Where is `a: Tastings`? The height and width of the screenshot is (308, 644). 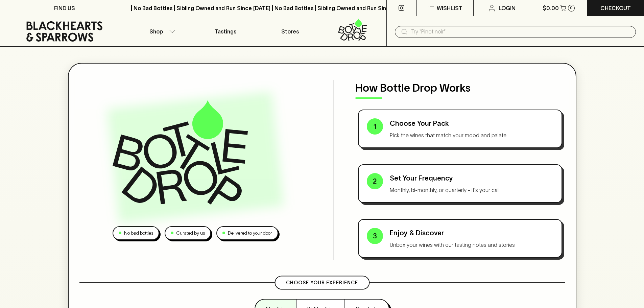
a: Tastings is located at coordinates (225, 31).